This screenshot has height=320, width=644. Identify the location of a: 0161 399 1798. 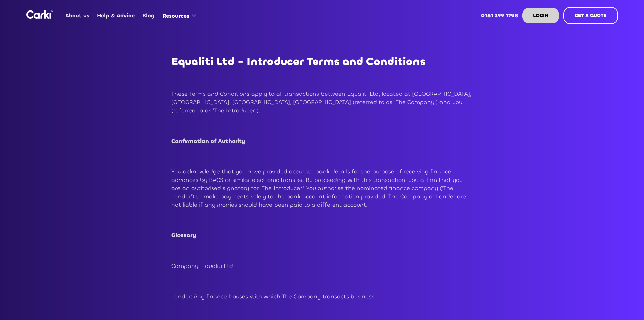
(499, 16).